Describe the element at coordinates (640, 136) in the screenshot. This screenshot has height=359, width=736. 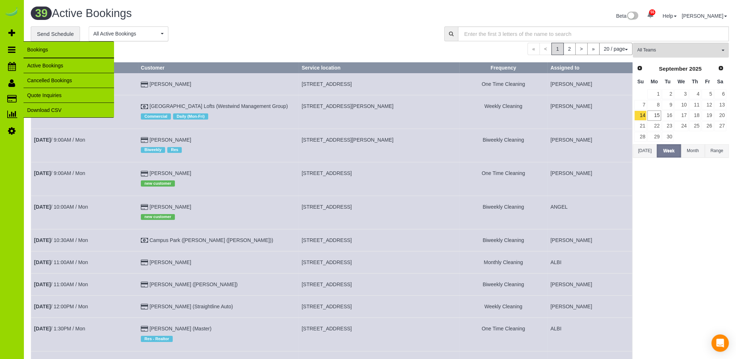
I see `a: 28` at that location.